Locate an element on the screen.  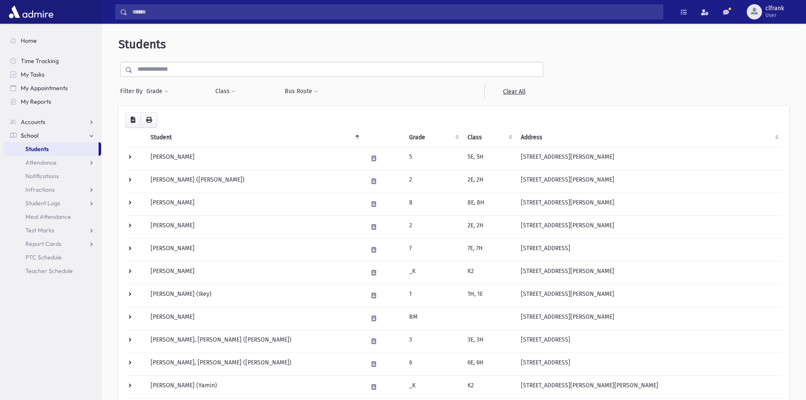
th: Class: activate to sort column ascending is located at coordinates (489, 138).